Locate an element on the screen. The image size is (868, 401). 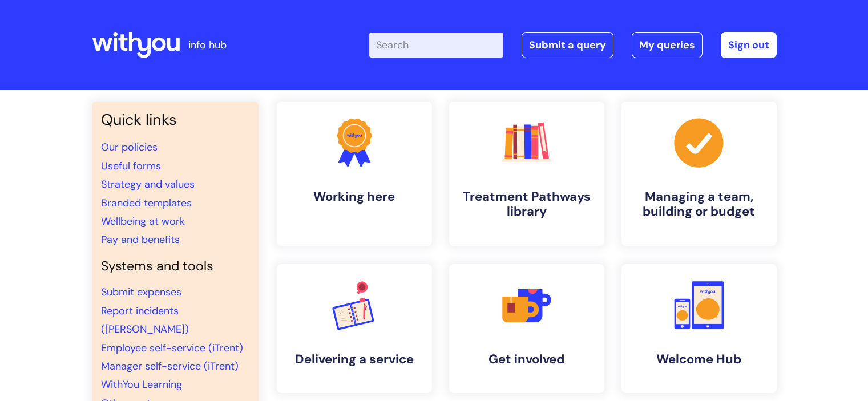
a: Delivering a service is located at coordinates (355, 329).